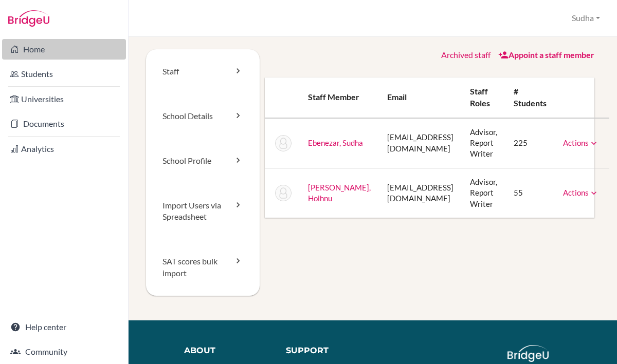 Image resolution: width=617 pixels, height=364 pixels. What do you see at coordinates (484, 98) in the screenshot?
I see `th: Staff roles` at bounding box center [484, 98].